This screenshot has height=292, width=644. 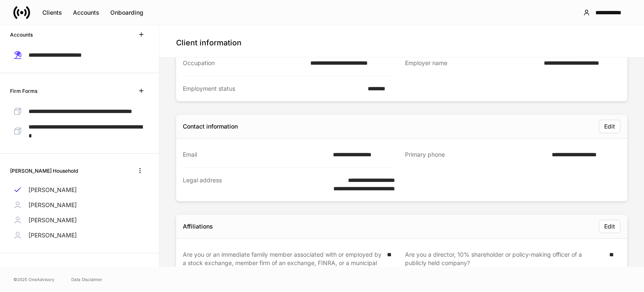 I want to click on div: Affiliations, so click(x=198, y=226).